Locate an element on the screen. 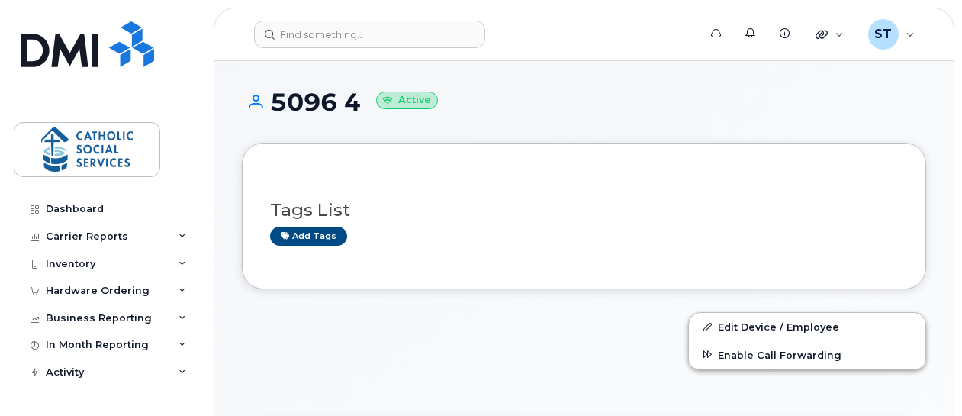 This screenshot has height=416, width=962. button: Enable Call Forwarding is located at coordinates (807, 355).